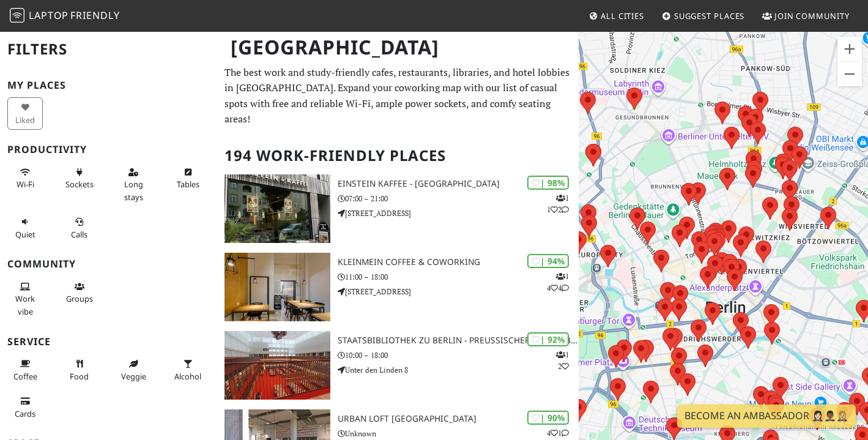  Describe the element at coordinates (458, 276) in the screenshot. I see `p: 11:00 – 18:00` at that location.